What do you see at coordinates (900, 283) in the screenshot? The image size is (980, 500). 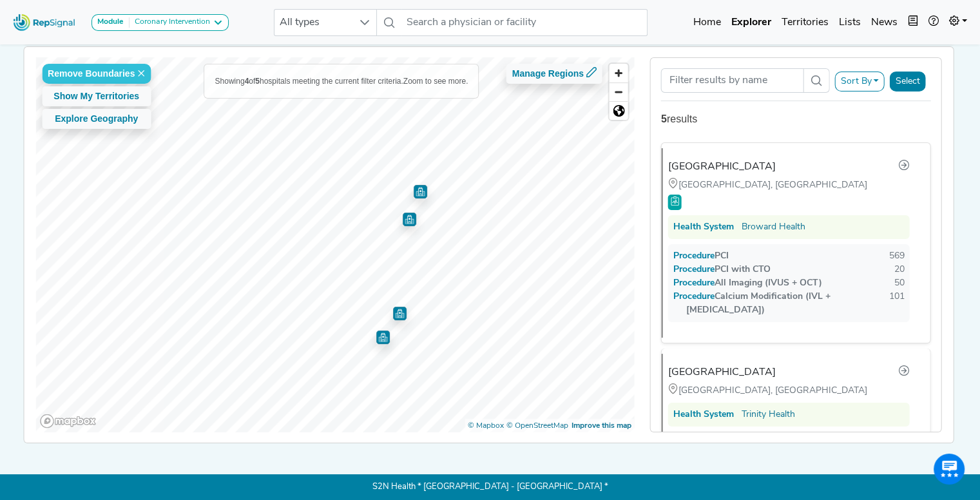 I see `div: 50` at bounding box center [900, 283].